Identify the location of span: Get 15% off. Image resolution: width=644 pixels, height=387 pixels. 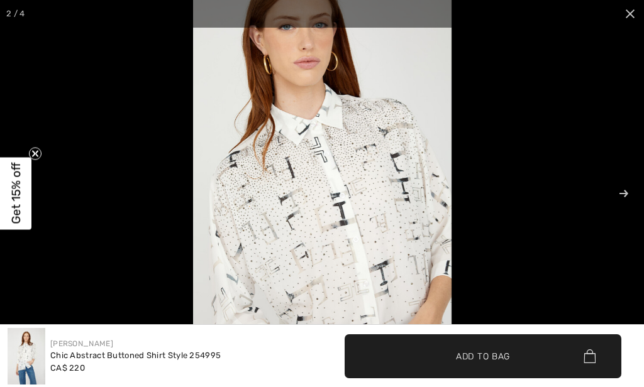
(16, 194).